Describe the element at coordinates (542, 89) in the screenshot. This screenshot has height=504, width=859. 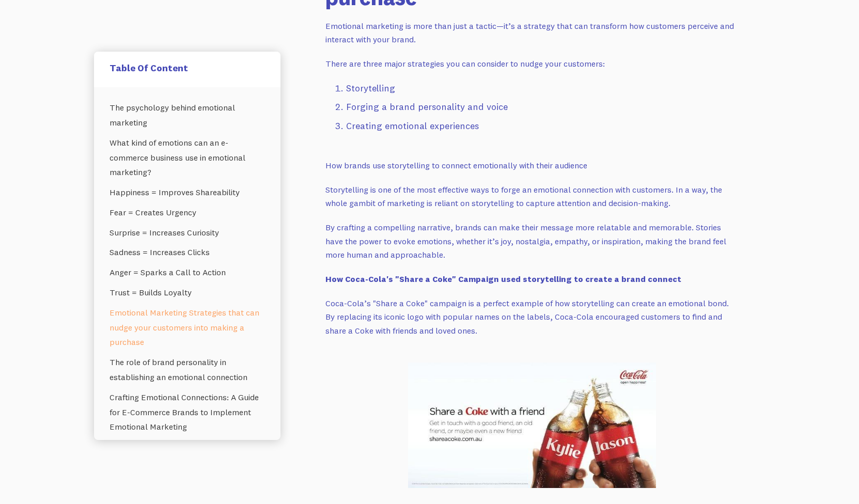
I see `li: Storytelling` at that location.